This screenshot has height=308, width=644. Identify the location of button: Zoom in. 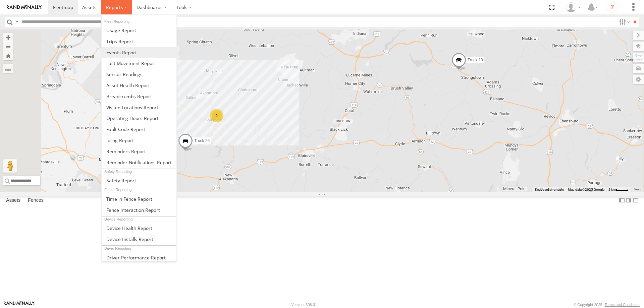
(8, 37).